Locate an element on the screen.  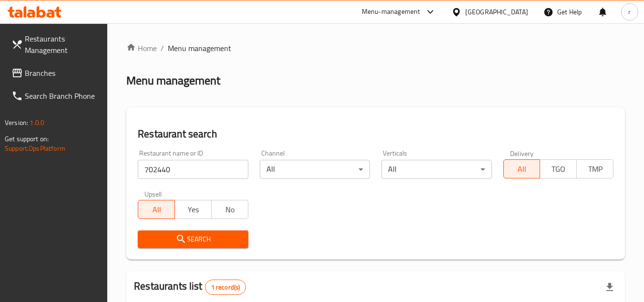
span: TMP is located at coordinates (595, 169).